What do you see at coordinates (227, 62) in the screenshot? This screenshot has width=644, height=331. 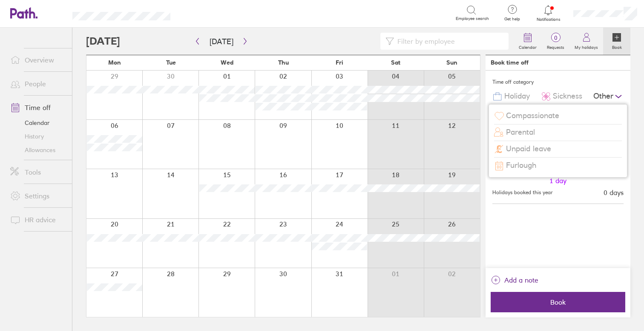 I see `span: Wed` at bounding box center [227, 62].